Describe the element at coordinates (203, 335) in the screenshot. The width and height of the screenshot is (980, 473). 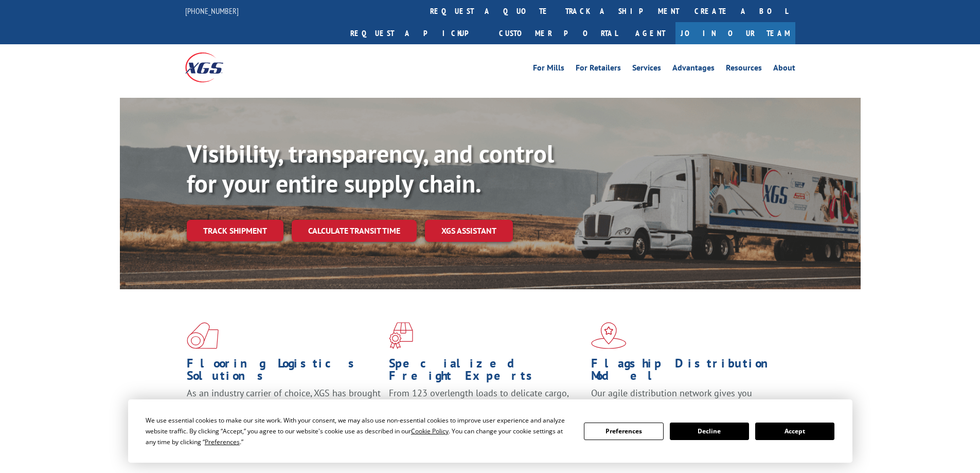
I see `img: xgs-icon-total-supply-chain-intelligence-red` at that location.